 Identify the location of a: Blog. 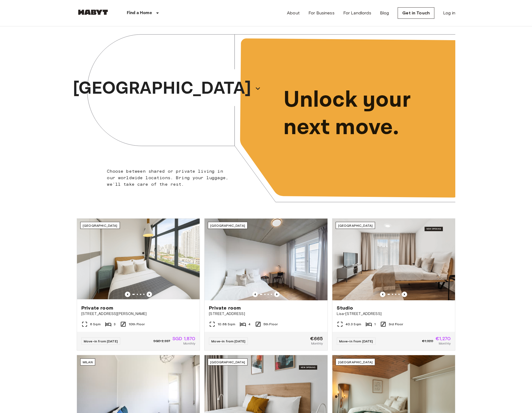
(384, 13).